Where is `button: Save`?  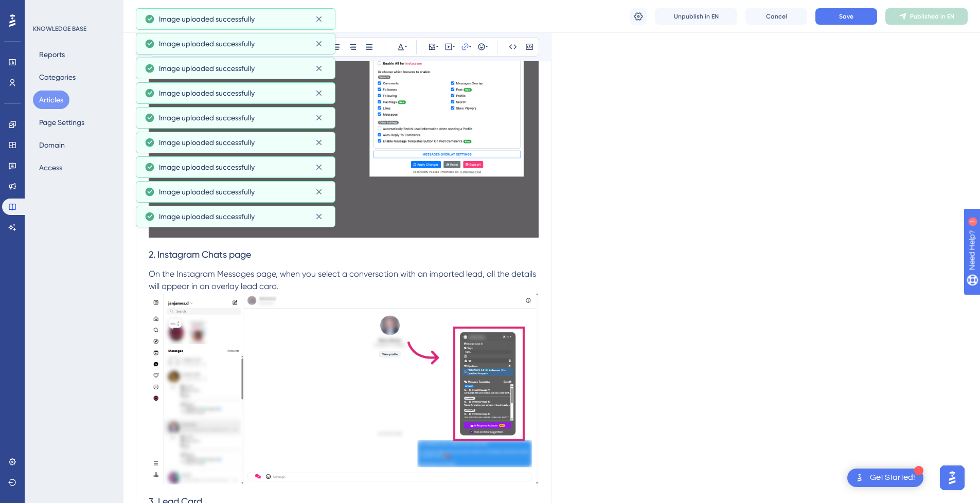 button: Save is located at coordinates (847, 16).